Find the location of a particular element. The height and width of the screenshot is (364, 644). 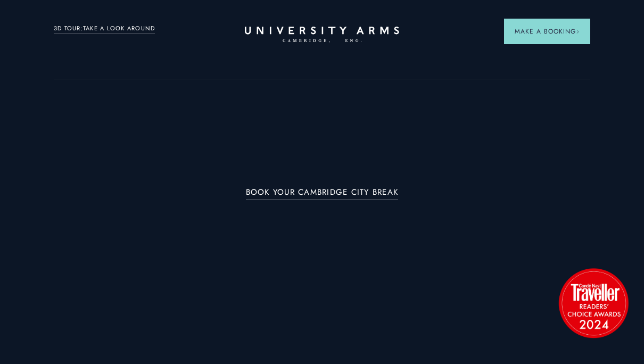

a: Home is located at coordinates (322, 35).